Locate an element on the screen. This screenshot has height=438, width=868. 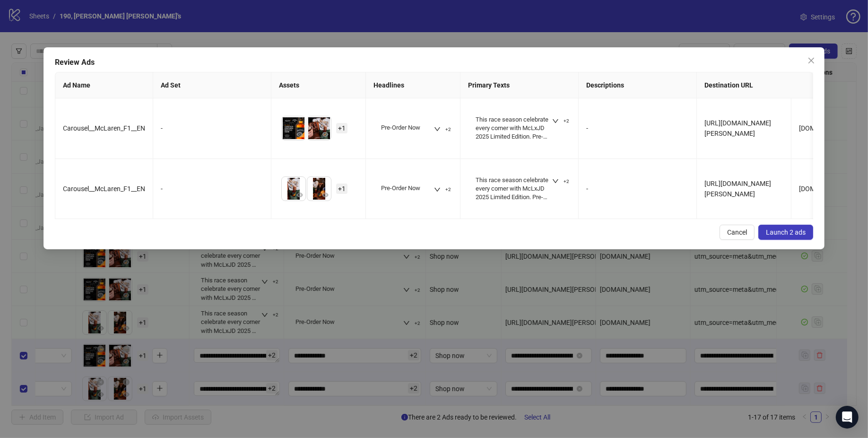
th: Ad Name is located at coordinates (104, 85).